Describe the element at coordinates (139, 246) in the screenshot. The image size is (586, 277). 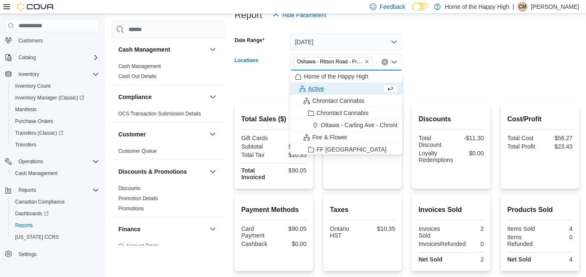
I see `a: GL Account Totals` at that location.